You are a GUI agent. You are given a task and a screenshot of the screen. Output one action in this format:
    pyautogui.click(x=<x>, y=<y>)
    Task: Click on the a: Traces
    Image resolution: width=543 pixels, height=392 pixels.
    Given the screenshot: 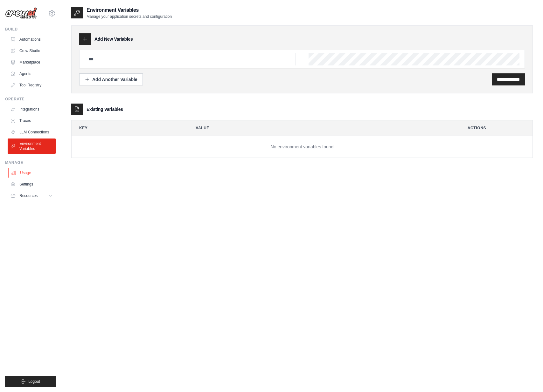 What is the action you would take?
    pyautogui.click(x=31, y=121)
    